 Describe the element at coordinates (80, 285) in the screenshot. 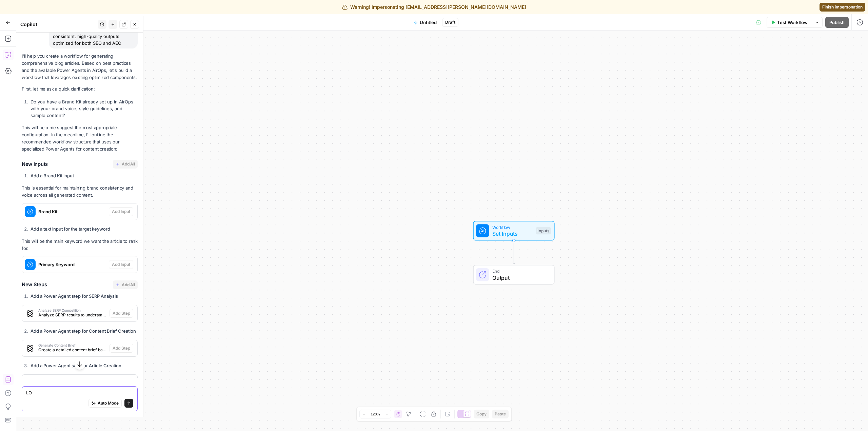

I see `h3: New Steps` at that location.